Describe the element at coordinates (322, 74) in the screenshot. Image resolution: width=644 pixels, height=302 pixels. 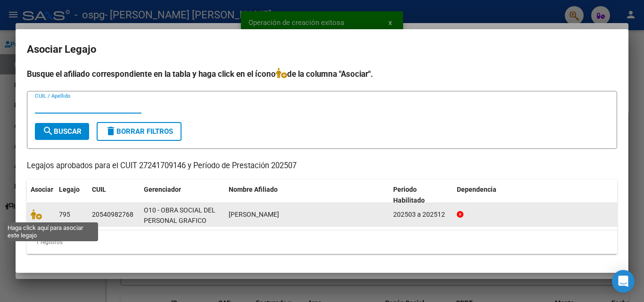
I see `h4: Busque el afiliado correspondiente en la tabla y haga click en el ícono de la columna "Asociar".` at that location.